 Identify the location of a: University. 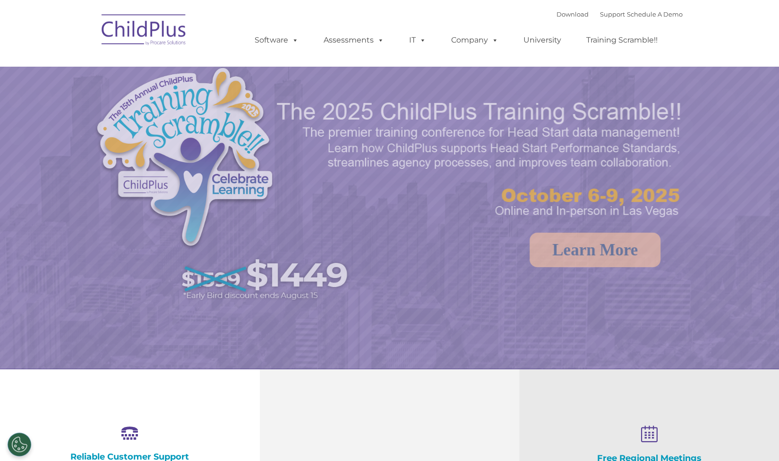
(543, 40).